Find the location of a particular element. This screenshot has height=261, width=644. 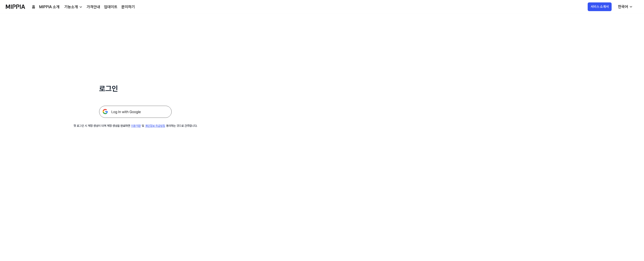

a: 홈 is located at coordinates (34, 7).